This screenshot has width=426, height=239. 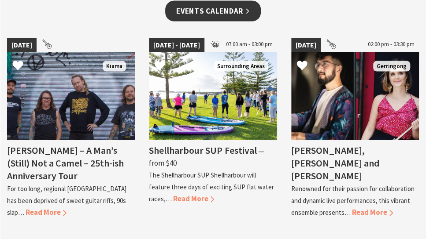 I want to click on img: Jodie Edwards Welcome to Country, so click(x=213, y=96).